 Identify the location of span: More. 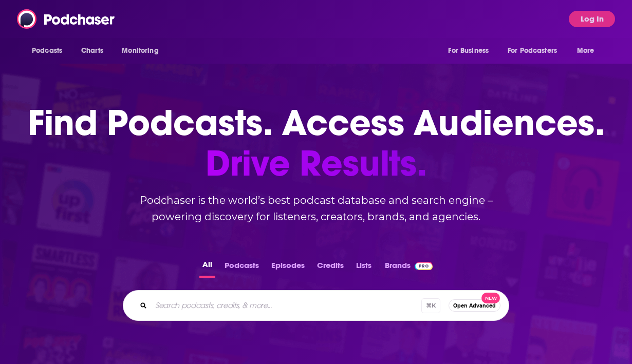
(586, 51).